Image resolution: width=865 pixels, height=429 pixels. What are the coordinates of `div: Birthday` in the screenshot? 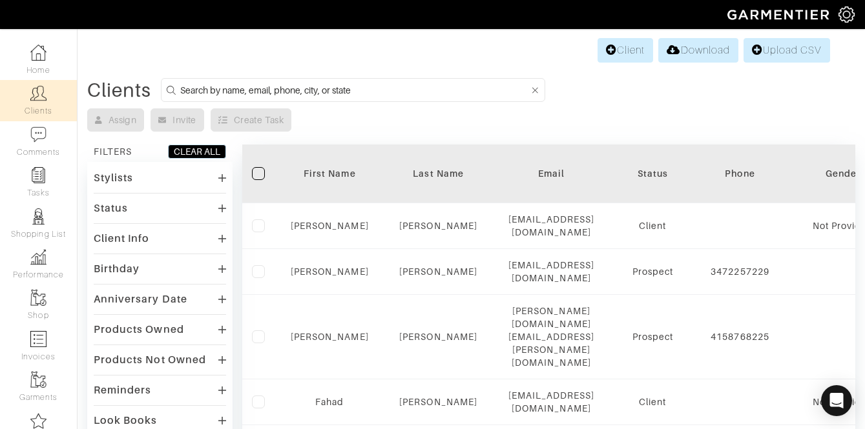 It's located at (116, 269).